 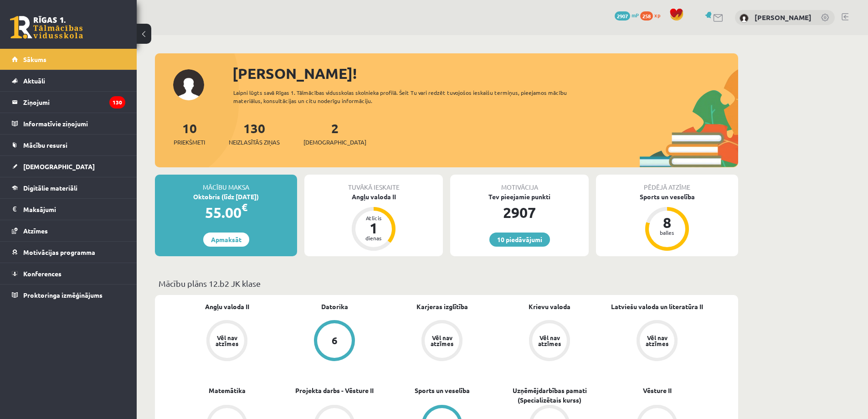 I want to click on p: Mācību plāns 12.b2 JK klase, so click(x=446, y=283).